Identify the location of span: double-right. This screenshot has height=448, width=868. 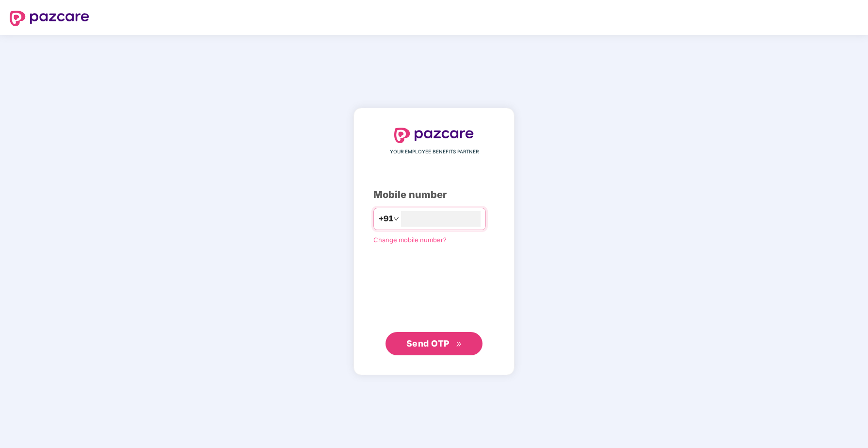
(459, 344).